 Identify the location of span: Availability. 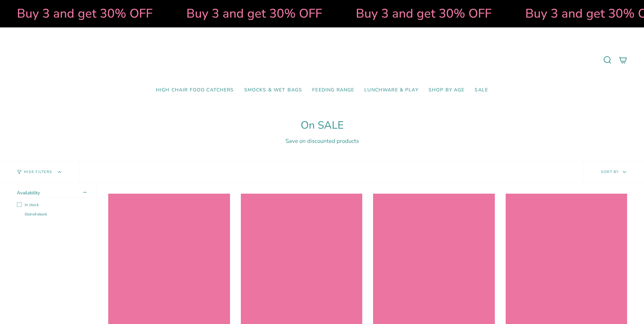
(28, 193).